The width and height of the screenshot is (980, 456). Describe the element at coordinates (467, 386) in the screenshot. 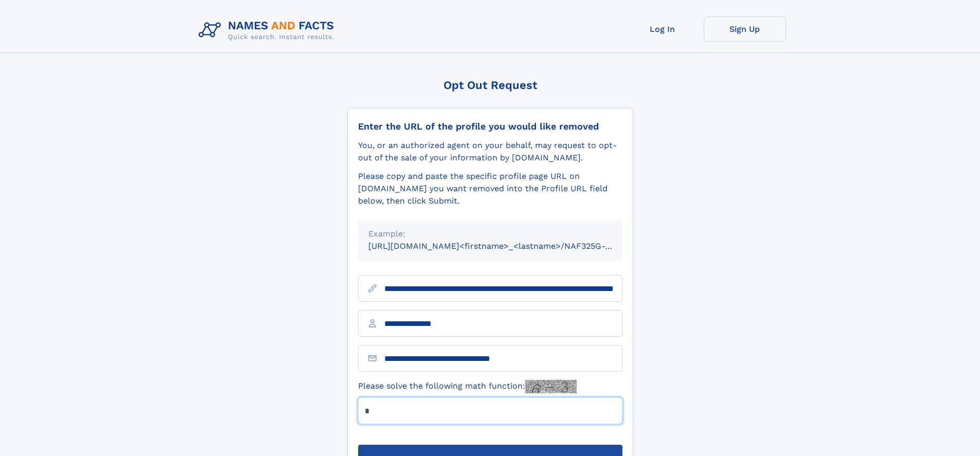

I see `label: Please solve the following math function:` at that location.